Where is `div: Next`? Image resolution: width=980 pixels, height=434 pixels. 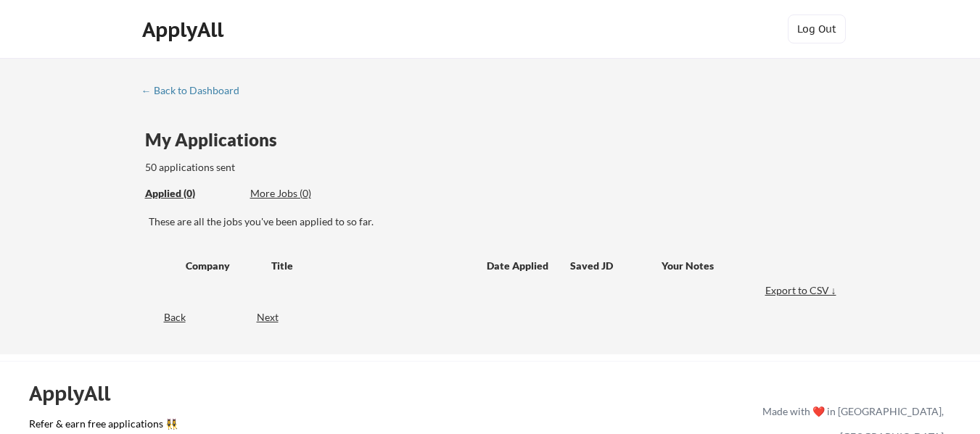
div: Next is located at coordinates (276, 318).